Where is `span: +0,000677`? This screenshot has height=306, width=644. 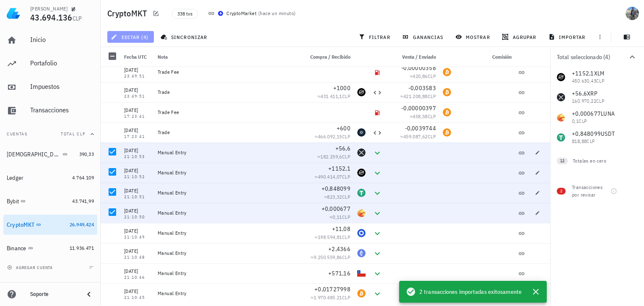 span: +0,000677 is located at coordinates (336, 209).